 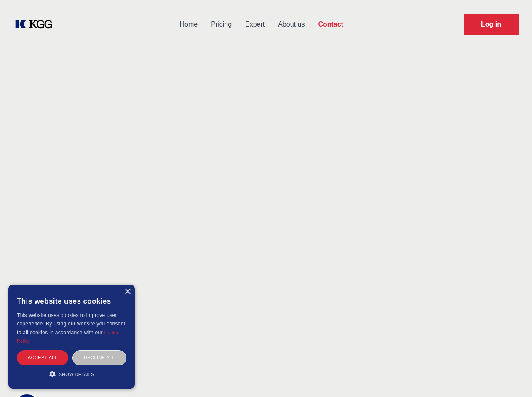 I want to click on a: Contact, so click(x=331, y=24).